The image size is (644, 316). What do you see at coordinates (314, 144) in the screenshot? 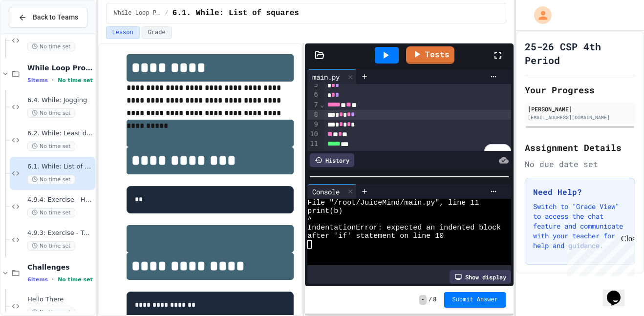
I see `div: 11` at bounding box center [314, 144].